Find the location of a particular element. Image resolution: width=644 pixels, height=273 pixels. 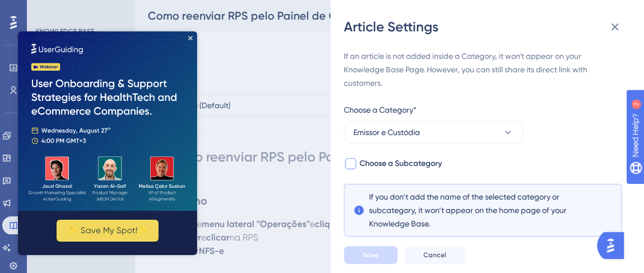

span: Need Help? is located at coordinates (48, 10).